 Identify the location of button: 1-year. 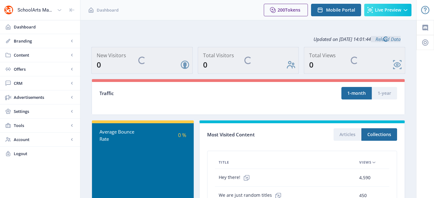
(384, 93).